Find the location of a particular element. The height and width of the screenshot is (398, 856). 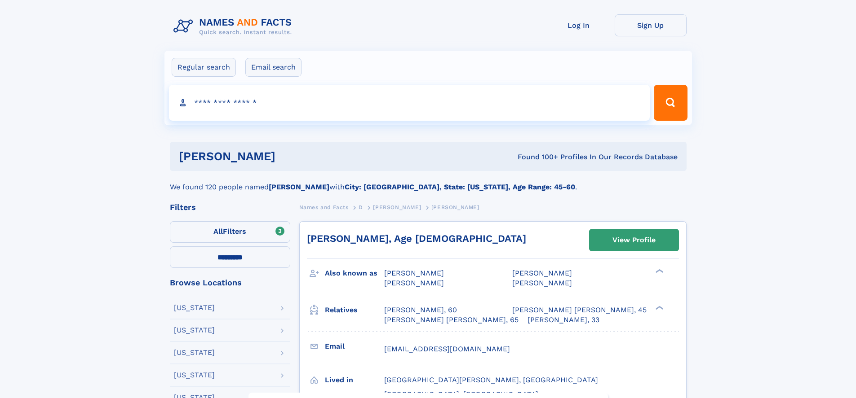

label: Email search is located at coordinates (273, 67).